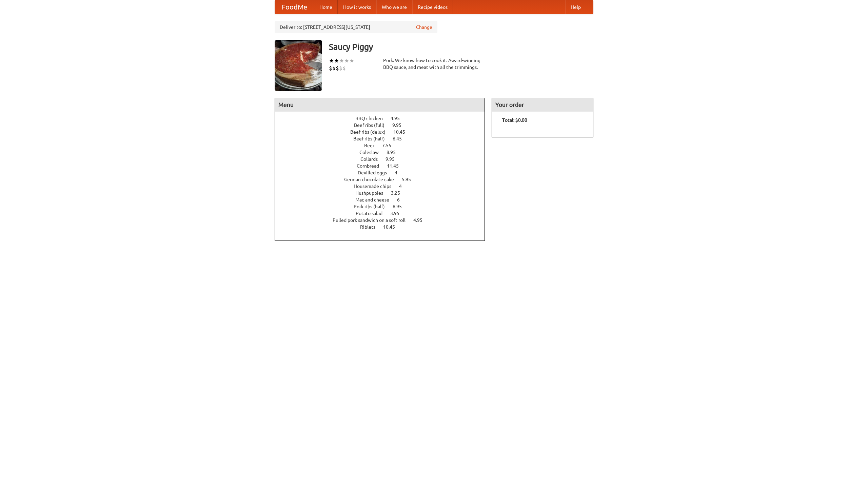  What do you see at coordinates (383, 132) in the screenshot?
I see `a: Beef ribs (delux) 10.45` at bounding box center [383, 132].